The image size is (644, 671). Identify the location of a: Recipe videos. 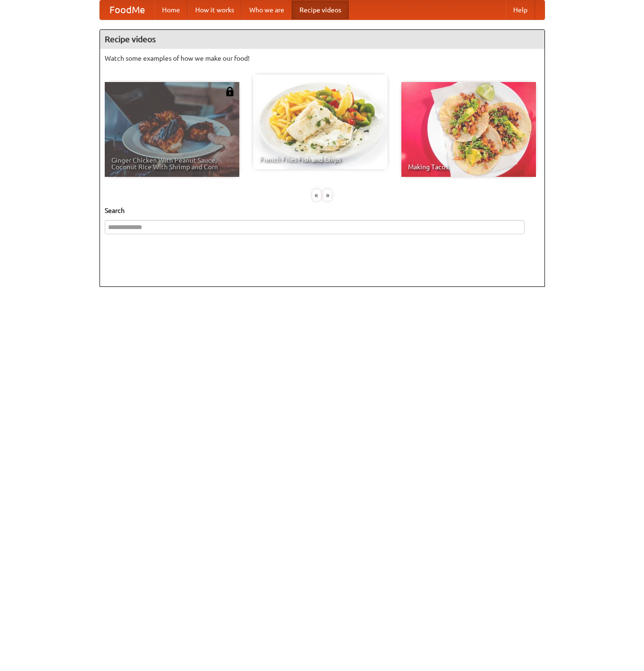
(321, 10).